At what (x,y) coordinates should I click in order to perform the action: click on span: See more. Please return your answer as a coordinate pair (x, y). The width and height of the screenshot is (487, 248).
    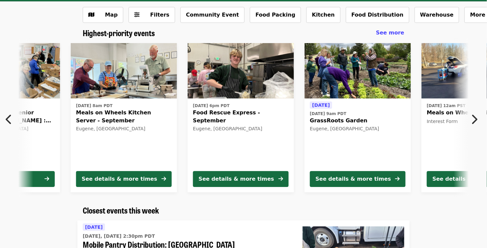
    Looking at the image, I should click on (390, 33).